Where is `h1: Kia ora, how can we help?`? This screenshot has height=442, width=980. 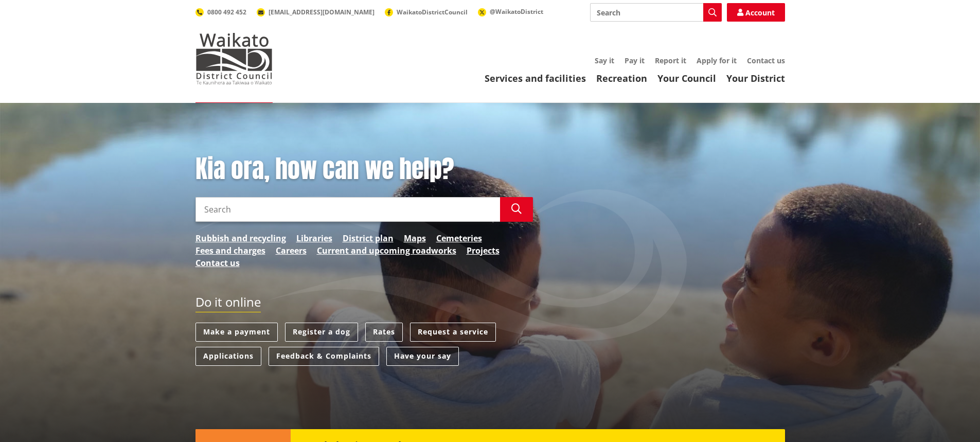
h1: Kia ora, how can we help? is located at coordinates (364, 169).